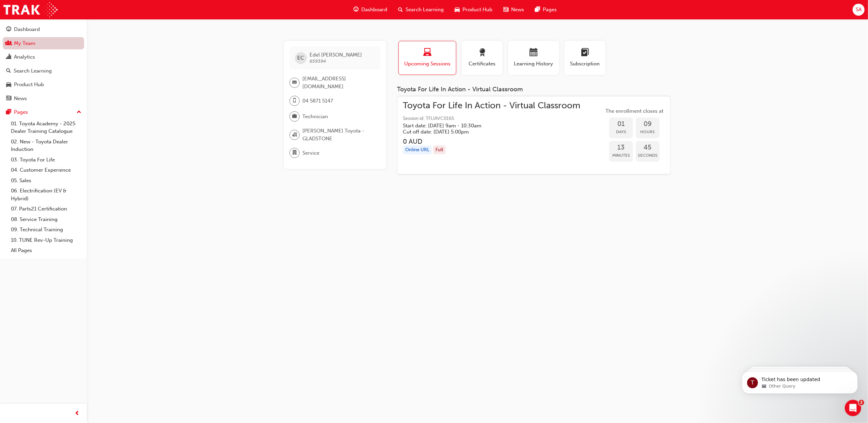 The width and height of the screenshot is (868, 423). What do you see at coordinates (311, 153) in the screenshot?
I see `span: Service` at bounding box center [311, 153].